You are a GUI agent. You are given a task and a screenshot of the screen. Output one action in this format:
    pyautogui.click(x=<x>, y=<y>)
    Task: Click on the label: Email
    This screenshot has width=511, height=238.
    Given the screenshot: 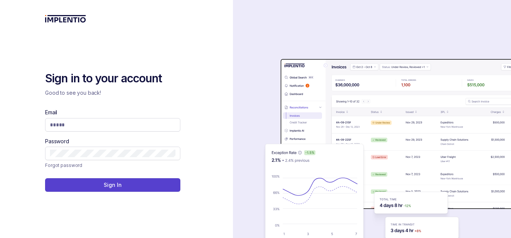 What is the action you would take?
    pyautogui.click(x=51, y=112)
    